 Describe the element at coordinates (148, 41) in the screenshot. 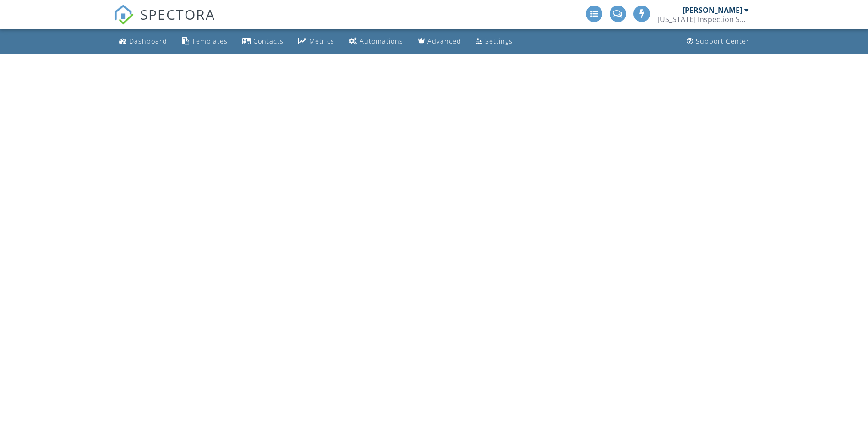

I see `div: Dashboard` at that location.